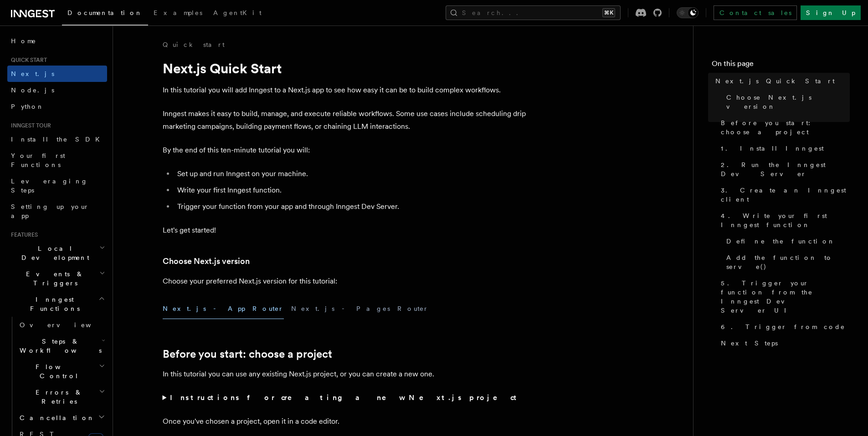  What do you see at coordinates (785, 297) in the screenshot?
I see `span: 5. Trigger your function from the Inngest Dev Server UI` at bounding box center [785, 297].